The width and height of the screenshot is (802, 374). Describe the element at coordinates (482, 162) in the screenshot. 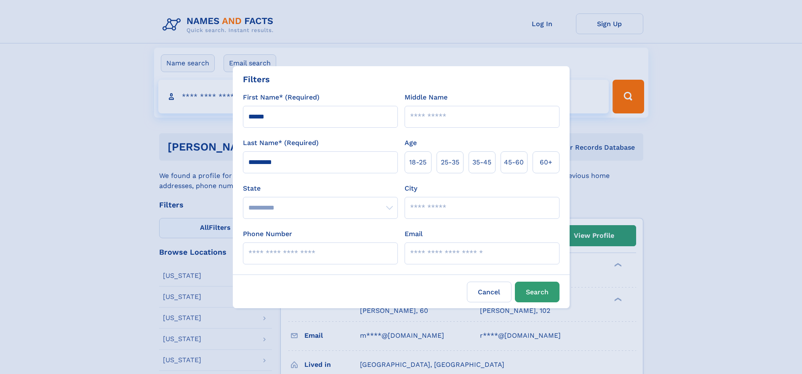

I see `span: 35‑45` at that location.